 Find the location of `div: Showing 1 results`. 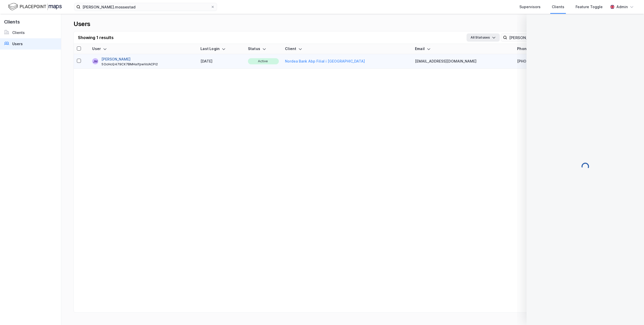

div: Showing 1 results is located at coordinates (96, 38).